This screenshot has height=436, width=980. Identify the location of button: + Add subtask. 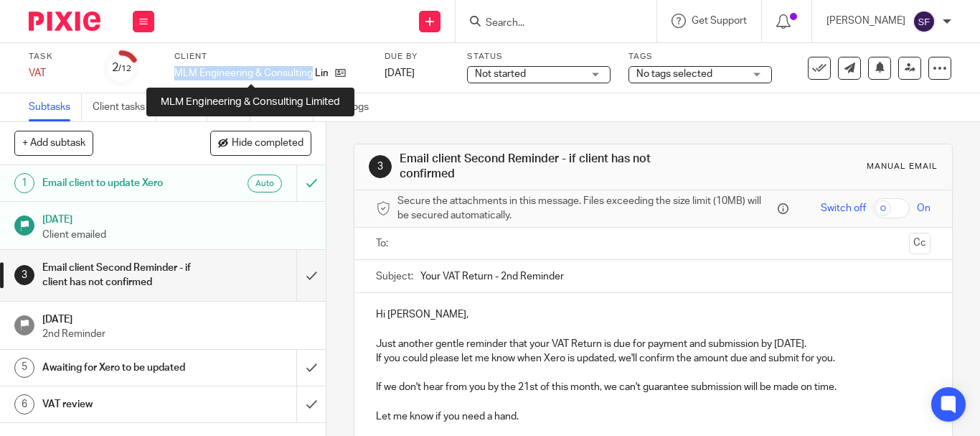
(54, 143).